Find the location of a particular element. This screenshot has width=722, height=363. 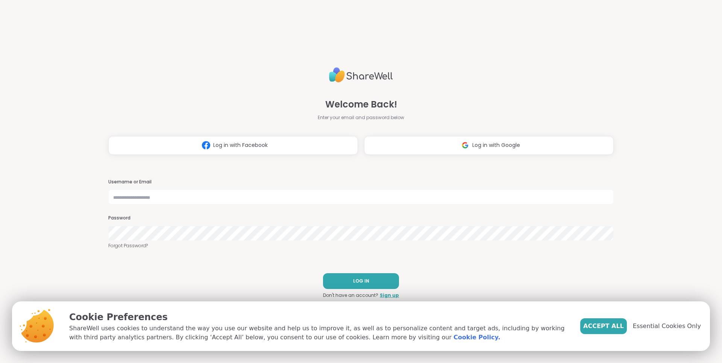

span: Essential Cookies Only is located at coordinates (666, 326).